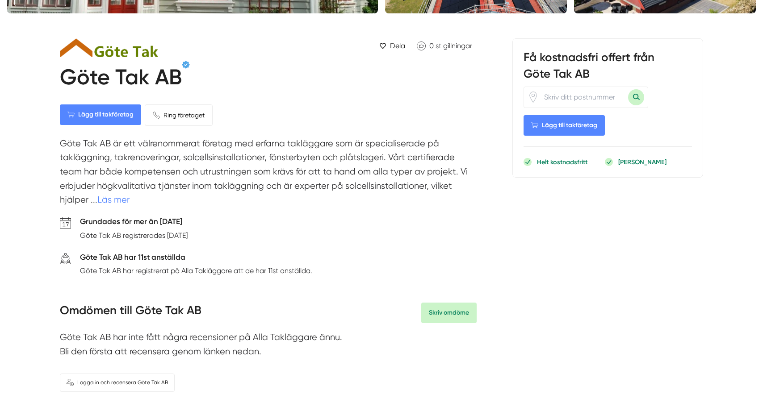 This screenshot has height=407, width=763. I want to click on span: Logga in och recensera Göte Tak AB, so click(122, 383).